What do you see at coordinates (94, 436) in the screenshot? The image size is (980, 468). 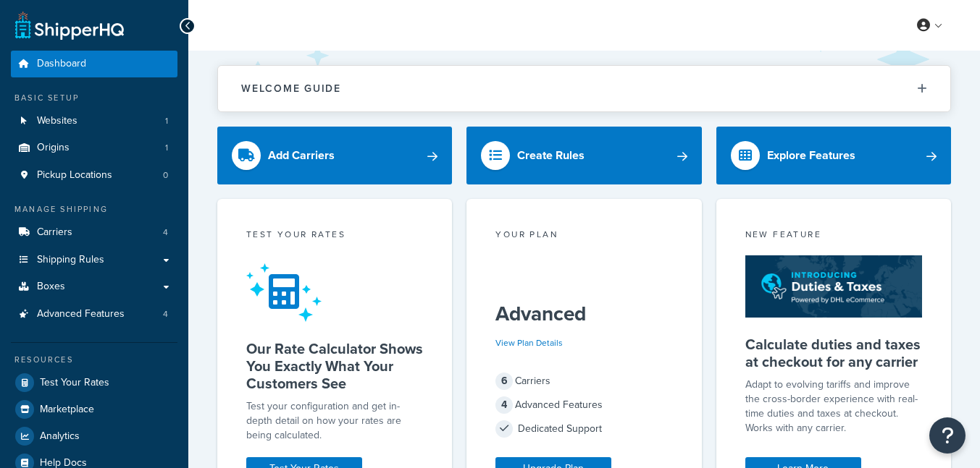 I see `a: Analytics` at bounding box center [94, 436].